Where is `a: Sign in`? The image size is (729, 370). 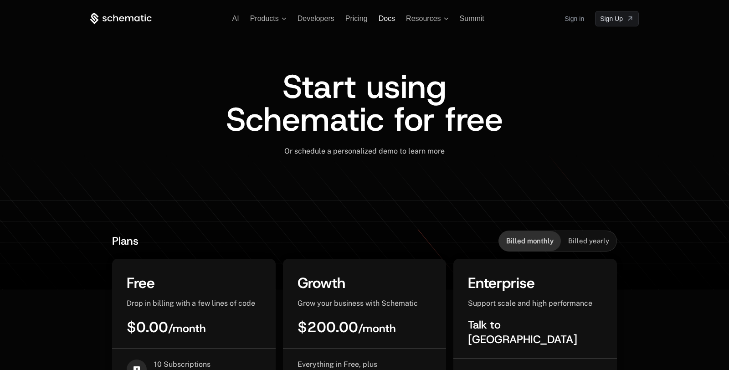 a: Sign in is located at coordinates (574, 19).